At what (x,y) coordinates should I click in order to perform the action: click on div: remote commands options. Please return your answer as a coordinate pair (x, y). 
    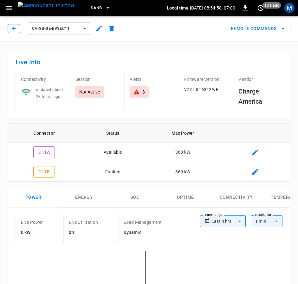
    Looking at the image, I should click on (258, 29).